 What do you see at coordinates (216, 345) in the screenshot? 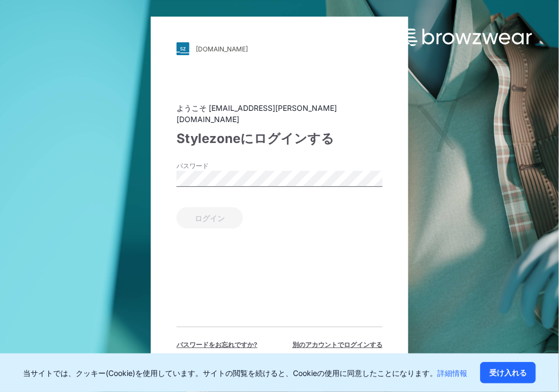
I see `span: パスワードをお忘れですか?` at bounding box center [216, 345].